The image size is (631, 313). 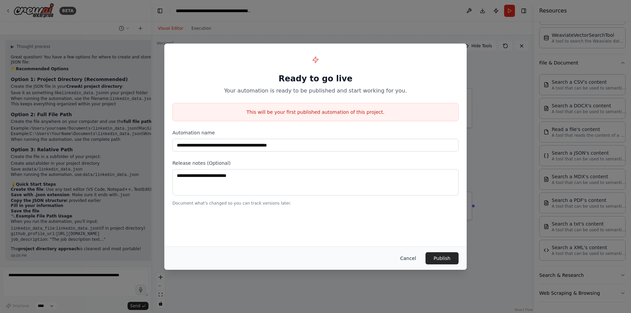 I want to click on p: Document what's changed so you can track versions later., so click(x=315, y=203).